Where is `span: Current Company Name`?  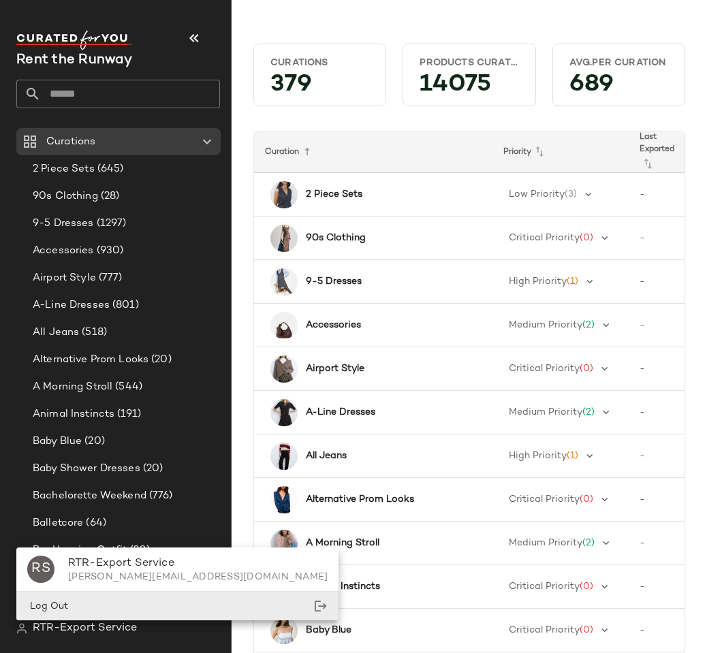
span: Current Company Name is located at coordinates (74, 60).